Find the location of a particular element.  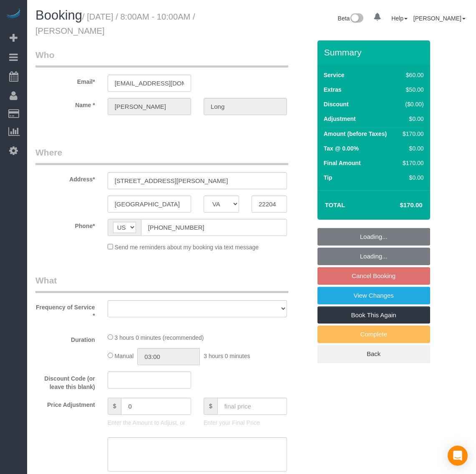

a: View Changes is located at coordinates (374, 296).